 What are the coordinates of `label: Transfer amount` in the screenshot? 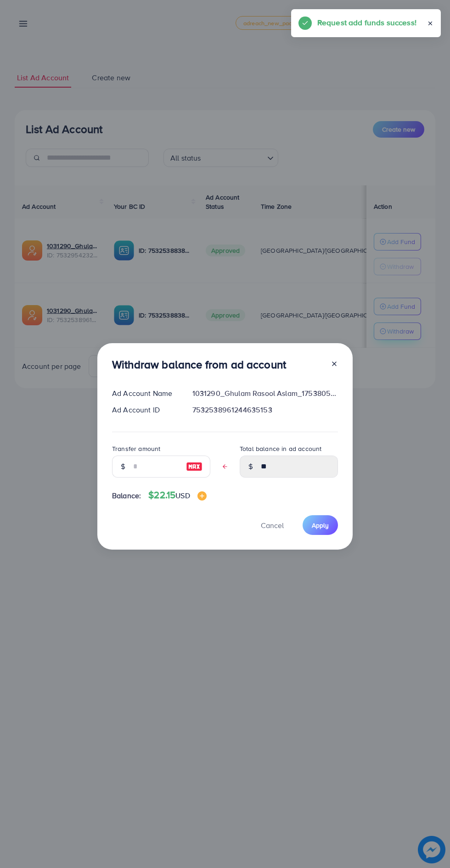 It's located at (136, 449).